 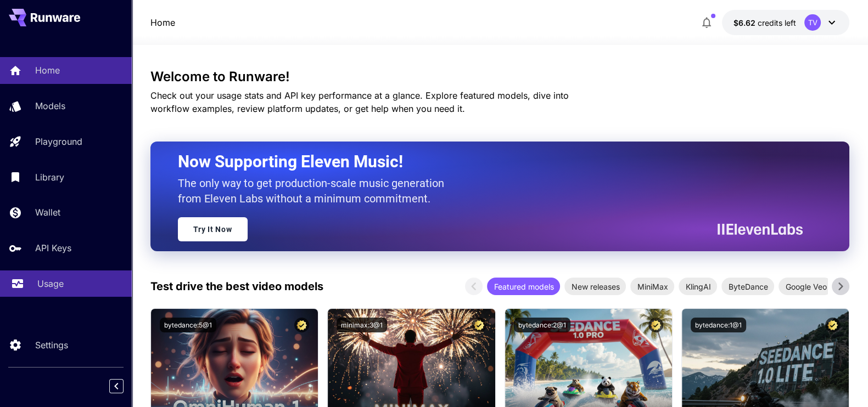 What do you see at coordinates (51, 284) in the screenshot?
I see `p: Usage` at bounding box center [51, 284].